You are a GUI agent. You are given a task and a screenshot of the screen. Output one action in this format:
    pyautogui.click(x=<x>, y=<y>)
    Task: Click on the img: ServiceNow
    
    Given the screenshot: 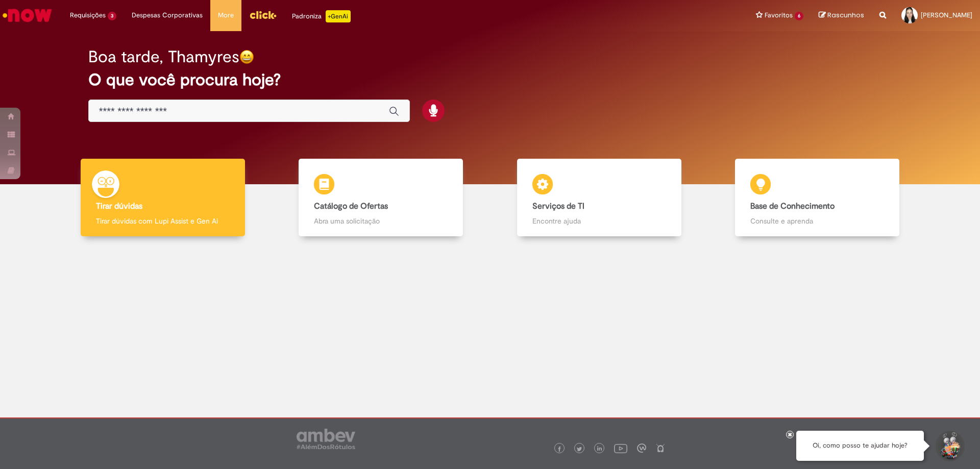 What is the action you would take?
    pyautogui.click(x=27, y=16)
    